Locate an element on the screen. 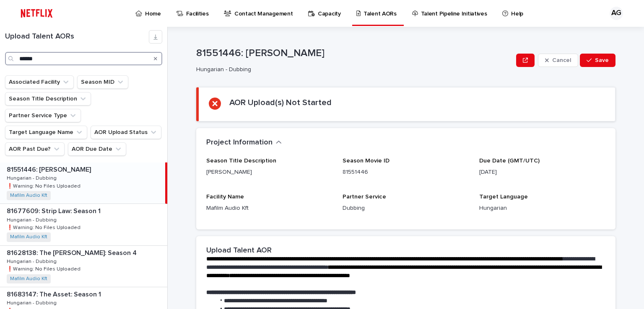  button: Cancel is located at coordinates (558, 60).